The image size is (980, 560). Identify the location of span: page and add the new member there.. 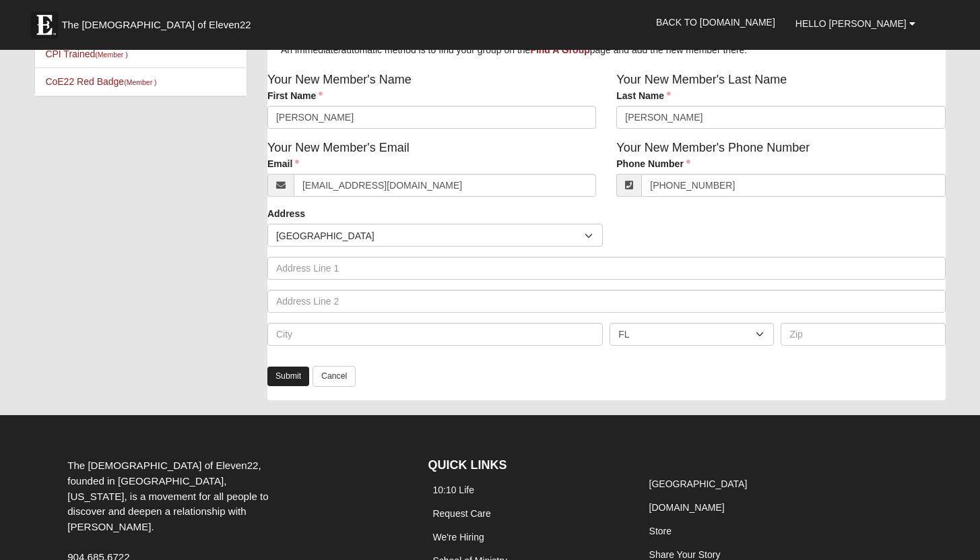
(669, 50).